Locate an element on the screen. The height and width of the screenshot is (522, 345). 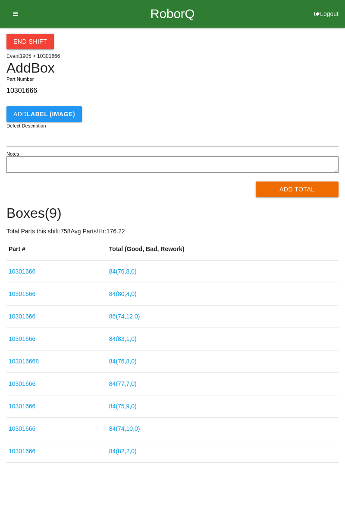
p: Total Parts this shift: 758 Avg Parts/Hr: 176.22 is located at coordinates (173, 231).